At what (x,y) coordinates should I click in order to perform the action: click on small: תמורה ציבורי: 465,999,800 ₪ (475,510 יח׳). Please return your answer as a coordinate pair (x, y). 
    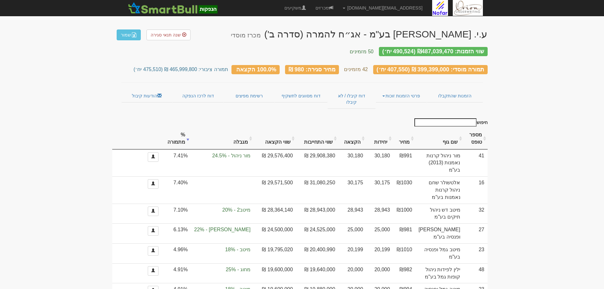
    Looking at the image, I should click on (181, 69).